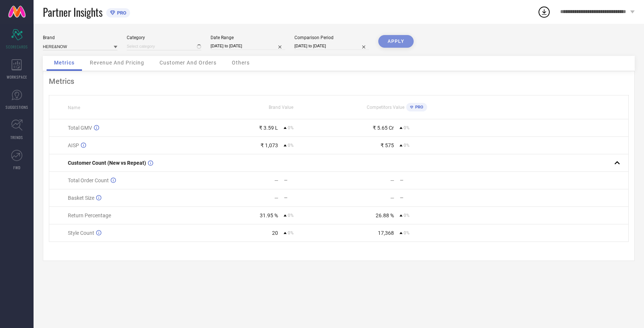 The width and height of the screenshot is (644, 328). What do you see at coordinates (332, 46) in the screenshot?
I see `input: Select comparison period` at bounding box center [332, 46].